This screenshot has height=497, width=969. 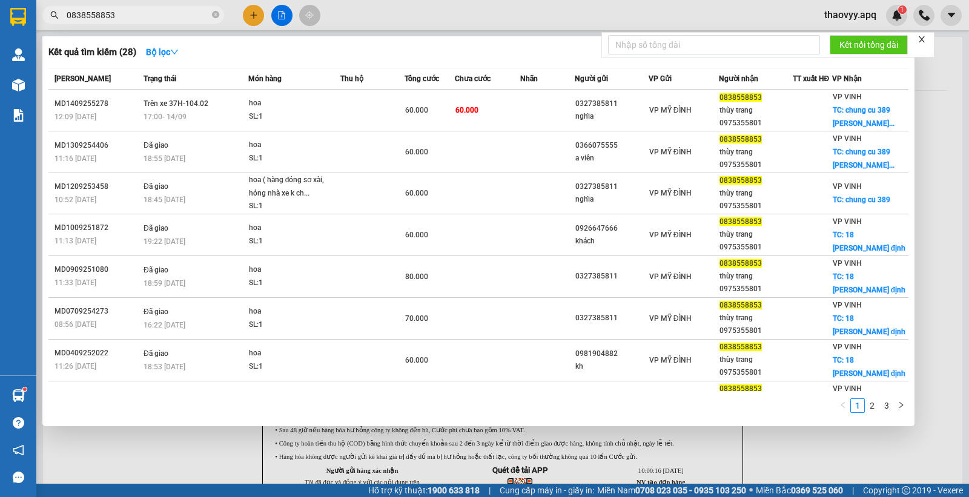 I want to click on div: MD1209253458, so click(x=97, y=187).